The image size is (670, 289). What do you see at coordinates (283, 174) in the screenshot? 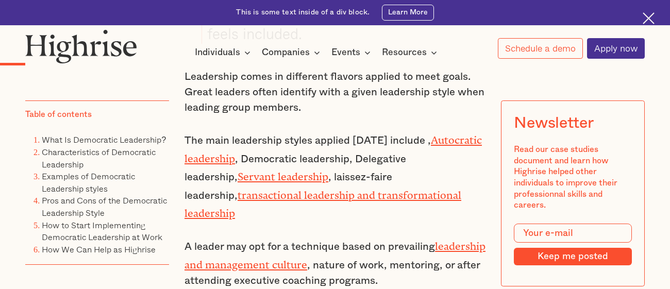
I see `a: Servant leadership` at bounding box center [283, 174].